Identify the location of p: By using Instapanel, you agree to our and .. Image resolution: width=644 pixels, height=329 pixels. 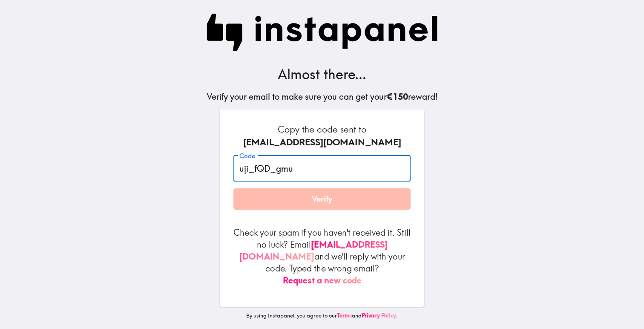
(322, 316).